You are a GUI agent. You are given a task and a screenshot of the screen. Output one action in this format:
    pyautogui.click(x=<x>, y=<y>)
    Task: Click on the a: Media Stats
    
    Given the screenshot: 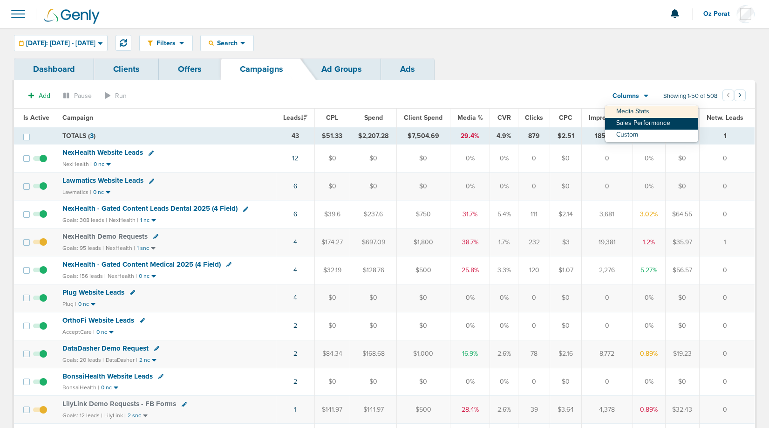 What is the action you would take?
    pyautogui.click(x=652, y=112)
    